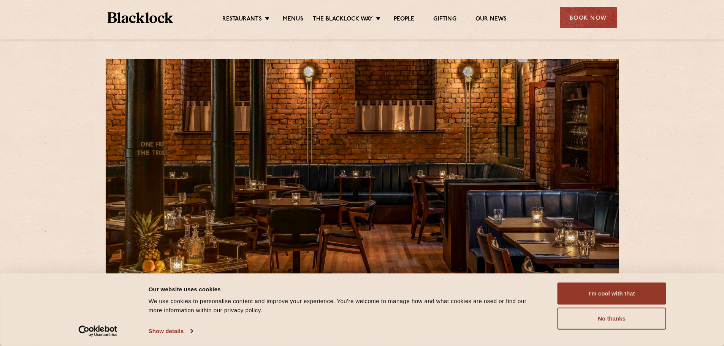 This screenshot has width=724, height=346. What do you see at coordinates (98, 332) in the screenshot?
I see `a: Usercentrics Cookiebot - opens in a new window` at bounding box center [98, 332].